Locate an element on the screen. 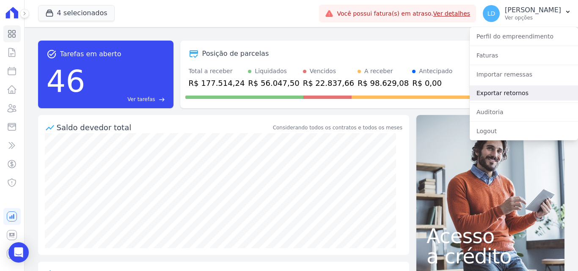 Image resolution: width=578 pixels, height=271 pixels. a: Auditoria is located at coordinates (524, 112).